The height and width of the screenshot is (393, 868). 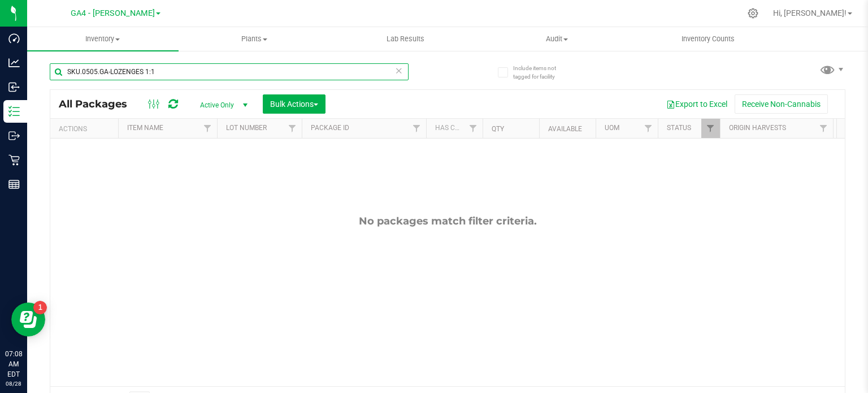 What do you see at coordinates (708, 39) in the screenshot?
I see `span: Inventory Counts` at bounding box center [708, 39].